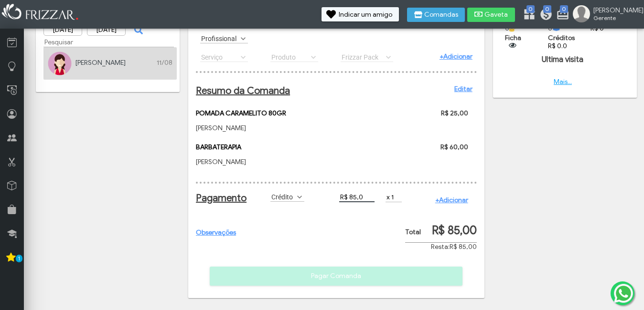  Describe the element at coordinates (108, 42) in the screenshot. I see `input: Pesquisar` at that location.